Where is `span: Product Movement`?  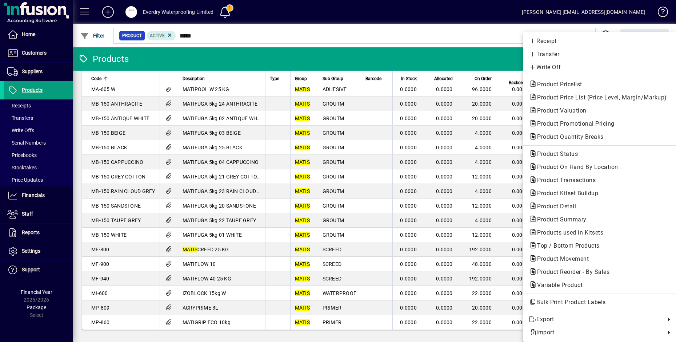 span: Product Movement is located at coordinates (561, 258).